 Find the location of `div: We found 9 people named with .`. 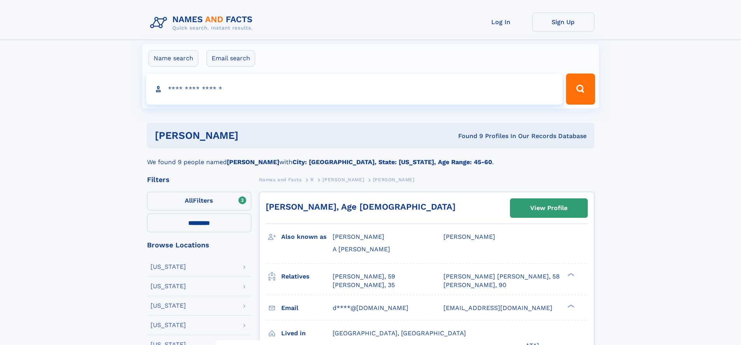

div: We found 9 people named with . is located at coordinates (371, 157).